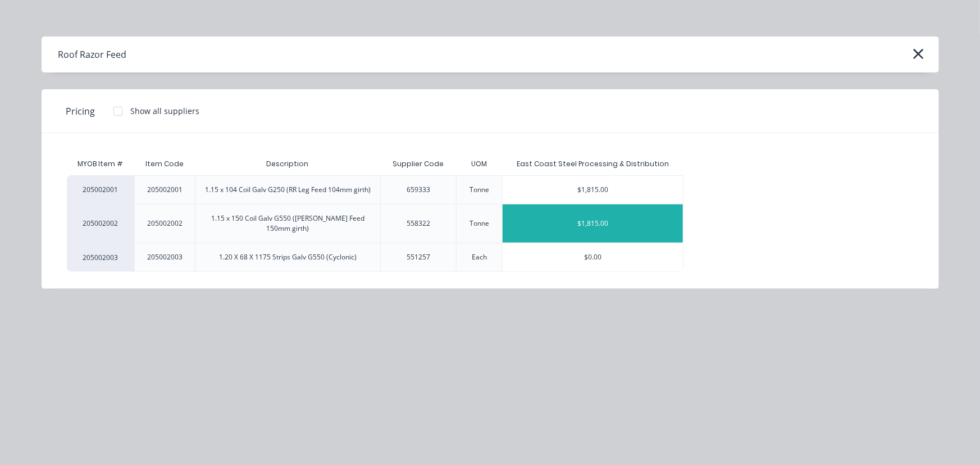 The width and height of the screenshot is (980, 465). I want to click on div: 1.20 X 68 X 1175 Strips Galv G550 (Cyclonic), so click(287, 257).